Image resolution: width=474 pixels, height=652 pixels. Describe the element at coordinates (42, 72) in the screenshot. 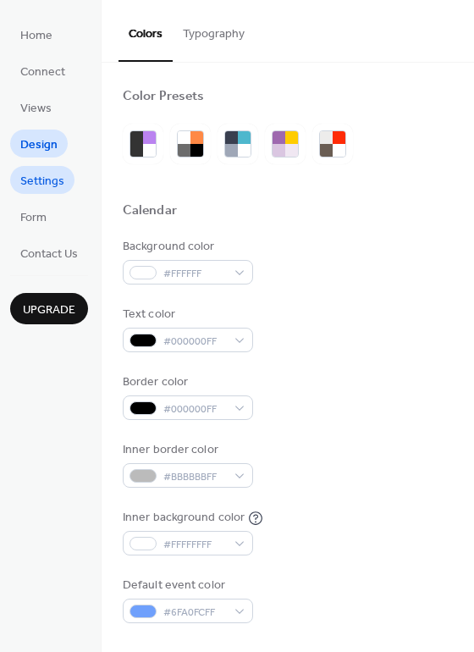

I see `span: Connect` at that location.